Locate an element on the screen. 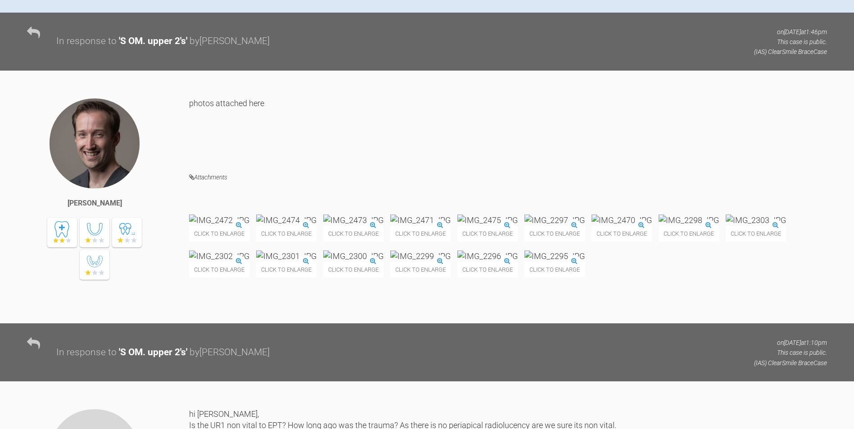 The width and height of the screenshot is (854, 429). img: IMG_2301.JPG is located at coordinates (286, 256).